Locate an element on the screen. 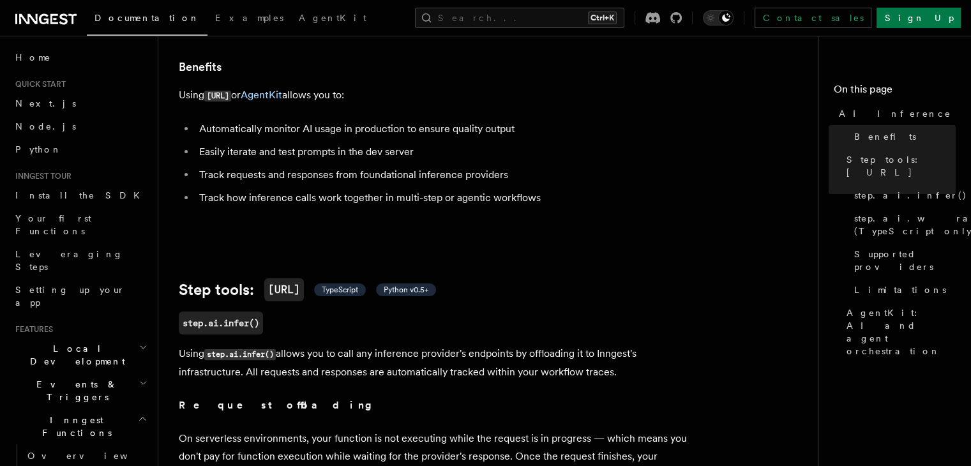 This screenshot has height=466, width=971. a: AgentKit: AI and agent orchestration is located at coordinates (898, 332).